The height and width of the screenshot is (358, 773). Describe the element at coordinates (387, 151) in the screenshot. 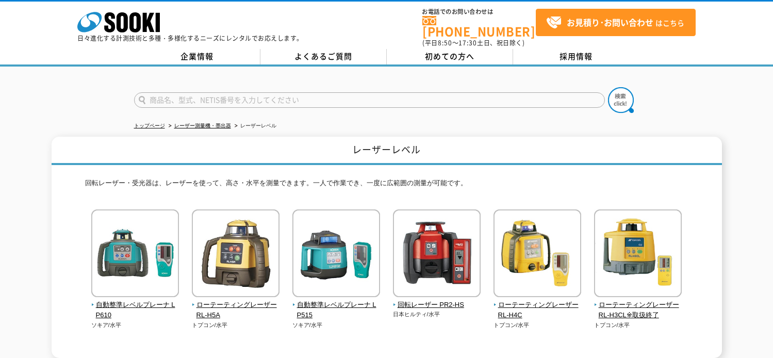

I see `h1: レーザーレベル` at that location.